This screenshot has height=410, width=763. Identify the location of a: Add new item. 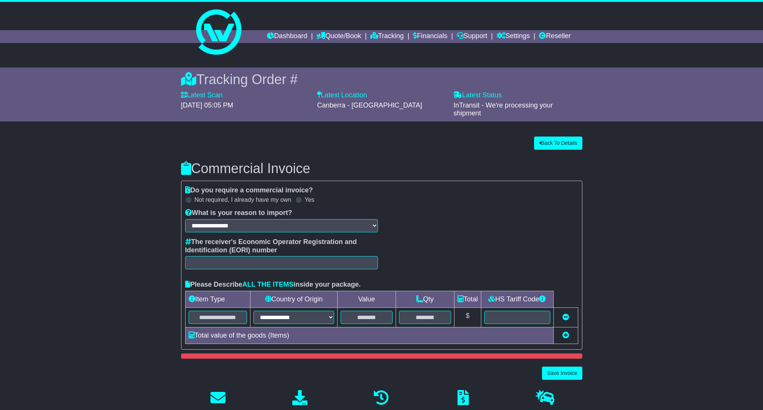
(566, 335).